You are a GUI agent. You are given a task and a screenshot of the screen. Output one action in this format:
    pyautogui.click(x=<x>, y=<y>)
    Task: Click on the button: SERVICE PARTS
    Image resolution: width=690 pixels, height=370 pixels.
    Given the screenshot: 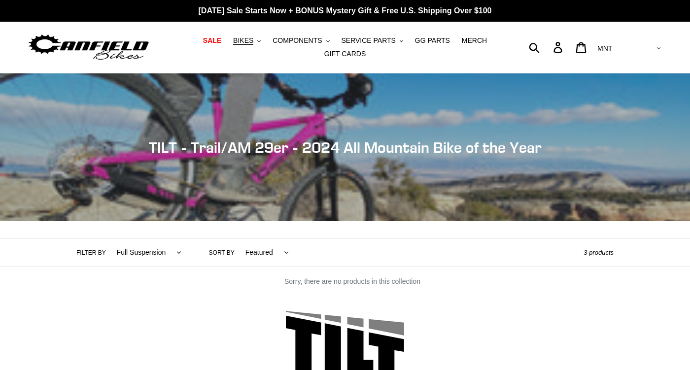 What is the action you would take?
    pyautogui.click(x=372, y=40)
    